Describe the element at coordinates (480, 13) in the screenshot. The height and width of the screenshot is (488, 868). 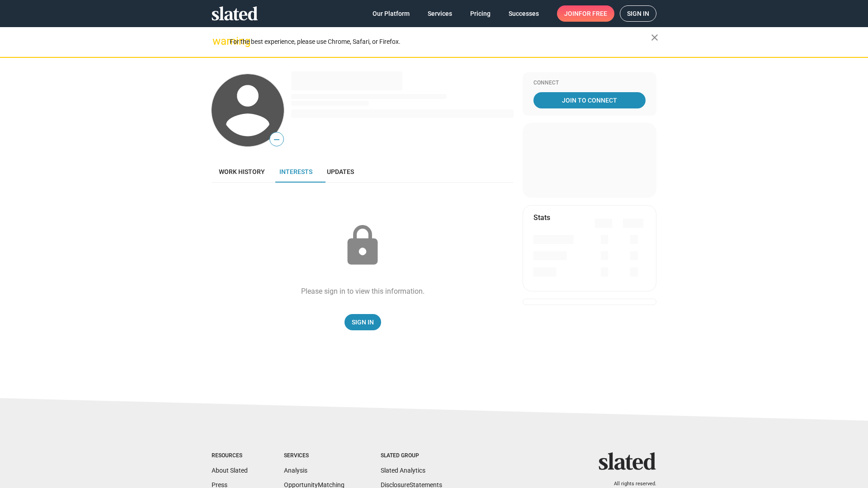
I see `a: Pricing` at that location.